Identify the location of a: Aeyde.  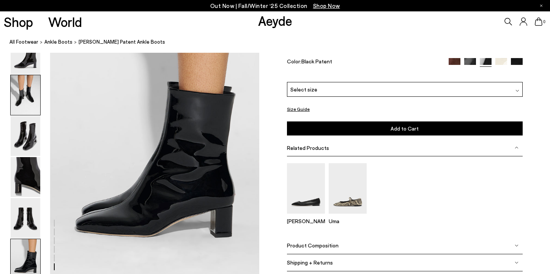
(275, 21).